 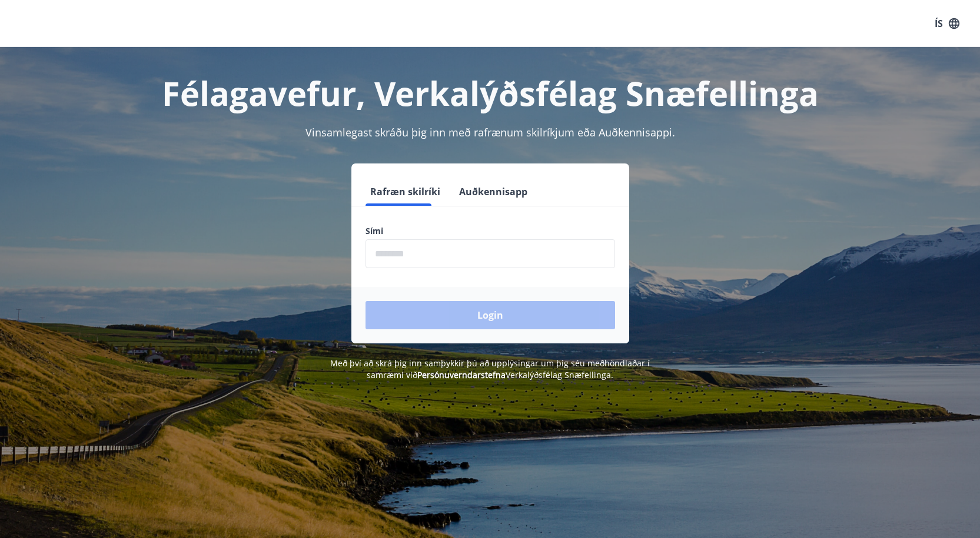 I want to click on button: Auðkennisapp, so click(x=493, y=191).